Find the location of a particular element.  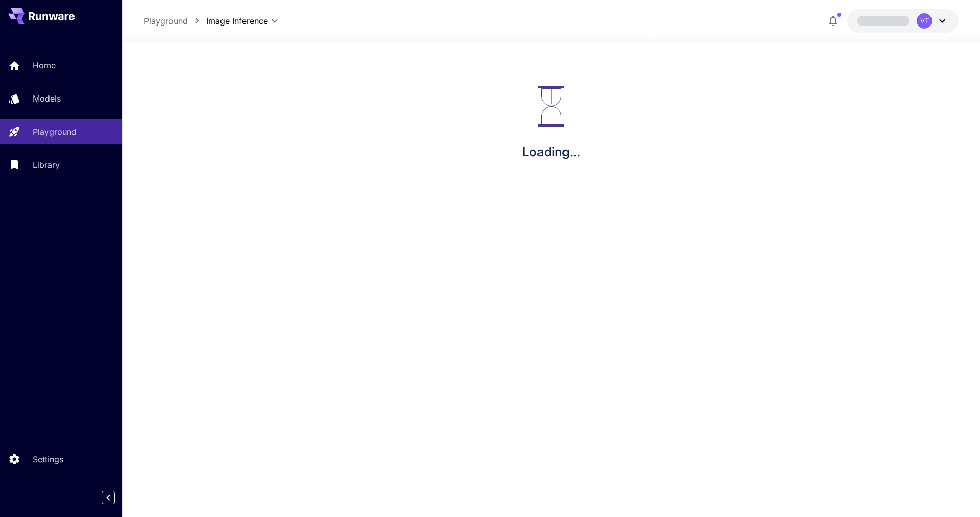

p: Settings is located at coordinates (48, 459).